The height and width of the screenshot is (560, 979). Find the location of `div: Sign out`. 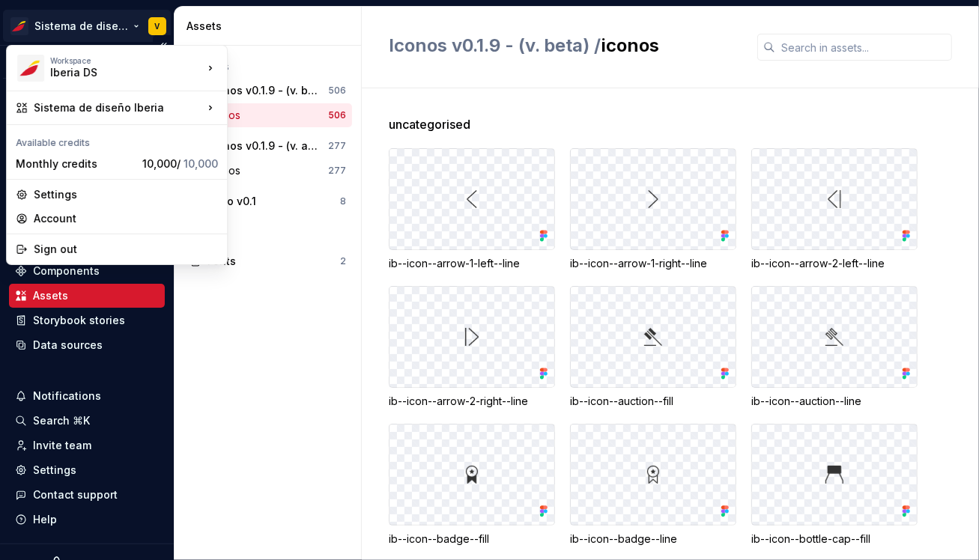

div: Sign out is located at coordinates (126, 250).